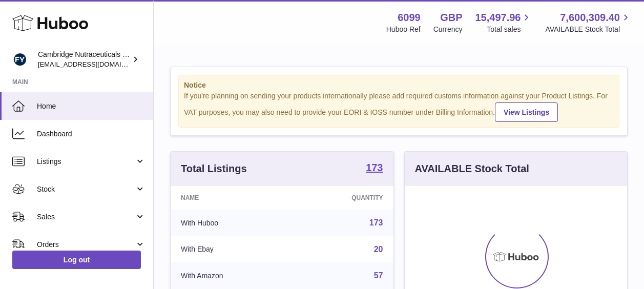 This screenshot has height=289, width=644. I want to click on div: If you're planning on sending your products internationally please add required customs informati..., so click(399, 107).